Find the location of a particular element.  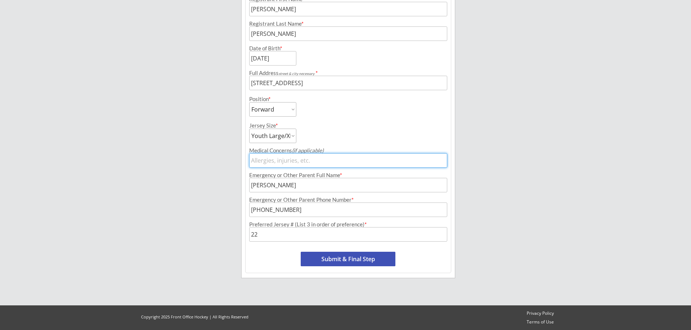

input: Allergies, injuries, etc. is located at coordinates (348, 161).